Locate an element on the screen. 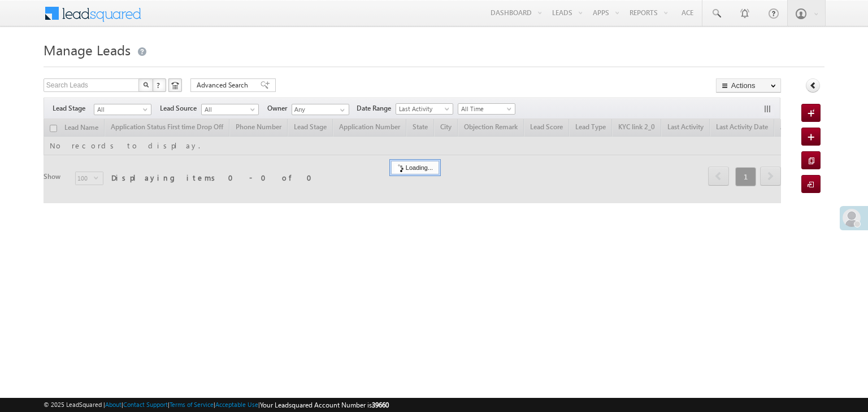  button: Actions is located at coordinates (748, 85).